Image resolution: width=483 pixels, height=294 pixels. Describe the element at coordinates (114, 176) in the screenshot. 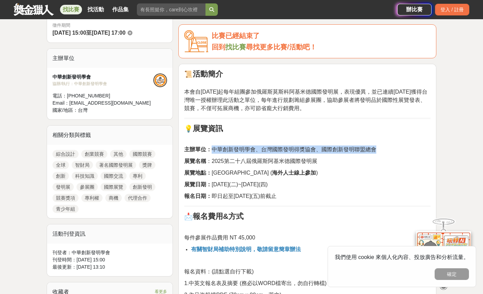

I see `a: 國際交流` at that location.